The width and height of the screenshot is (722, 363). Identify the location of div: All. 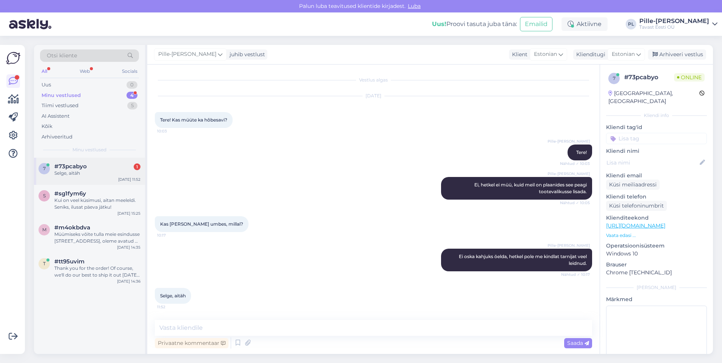
(44, 71).